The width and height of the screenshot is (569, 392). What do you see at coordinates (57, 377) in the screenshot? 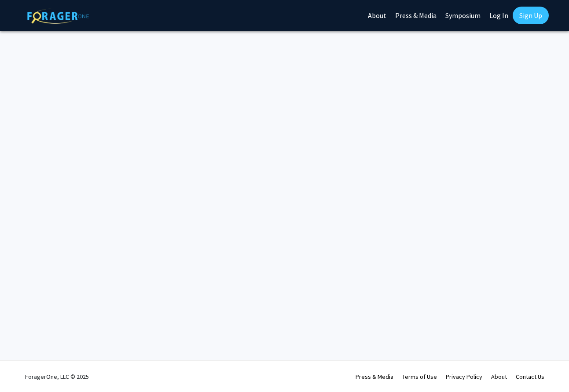
I see `div: ForagerOne, LLC © 2025` at bounding box center [57, 377].